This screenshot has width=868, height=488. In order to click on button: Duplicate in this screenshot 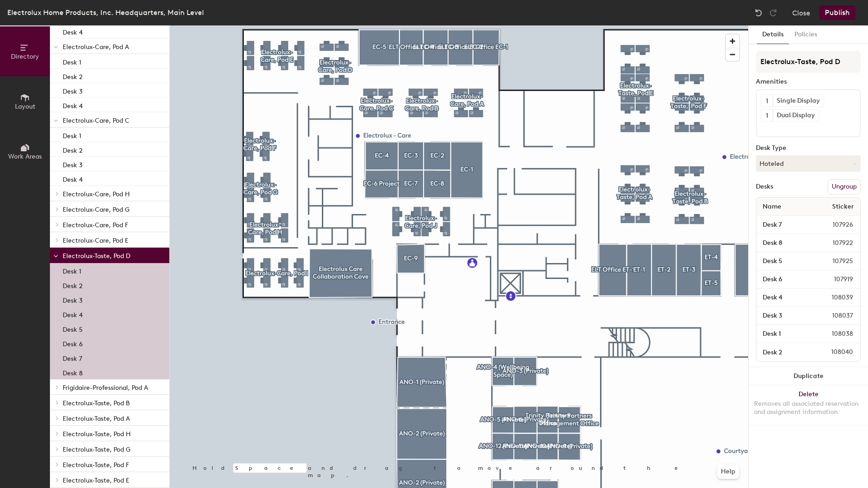, I will do `click(808, 376)`.